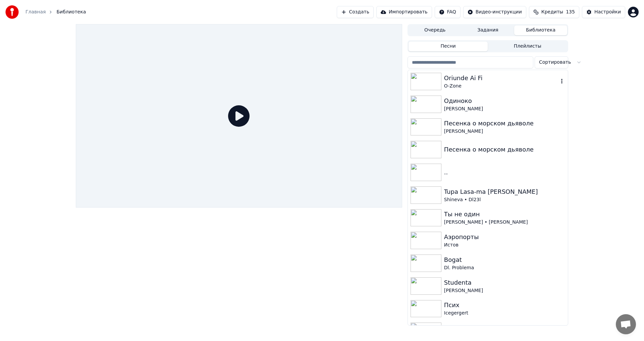 The height and width of the screenshot is (341, 644). What do you see at coordinates (554, 12) in the screenshot?
I see `button: Кредиты135` at bounding box center [554, 12].